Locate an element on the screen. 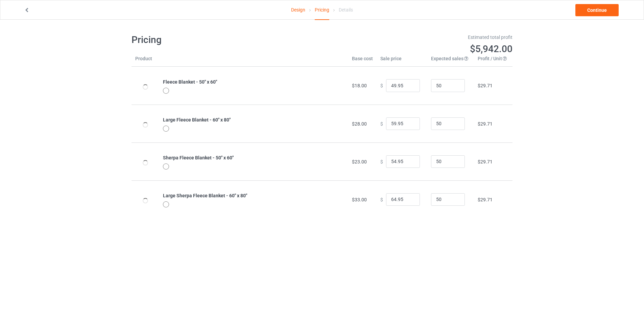  th: Profit / Unit is located at coordinates (493, 61).